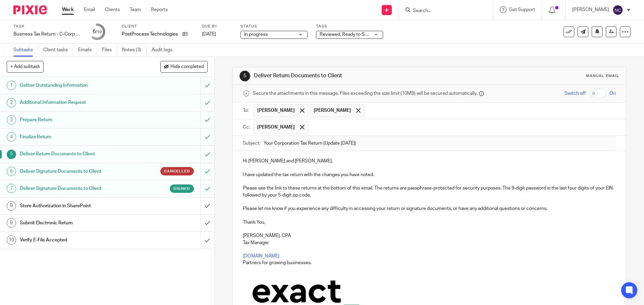 The width and height of the screenshot is (644, 305). I want to click on p: I have updated the tax return with the changes you have noted., so click(429, 175).